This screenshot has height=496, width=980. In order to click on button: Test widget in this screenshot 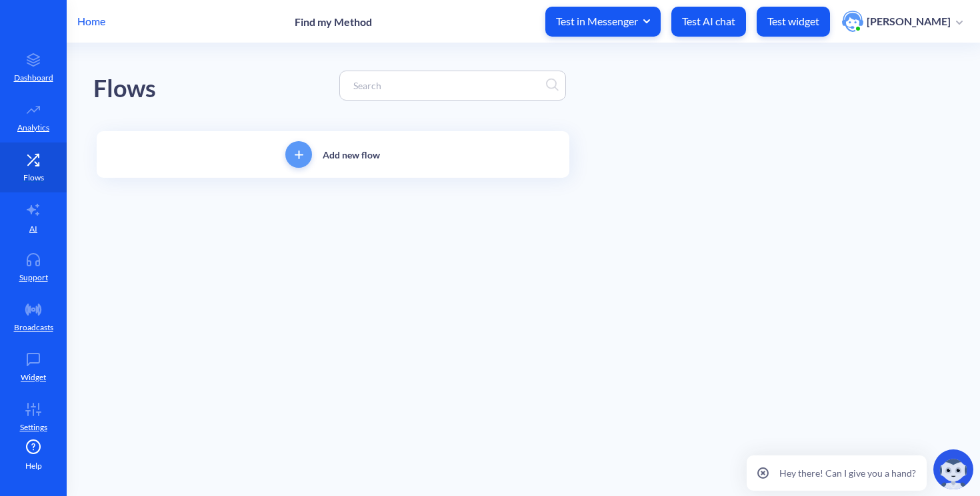, I will do `click(793, 21)`.